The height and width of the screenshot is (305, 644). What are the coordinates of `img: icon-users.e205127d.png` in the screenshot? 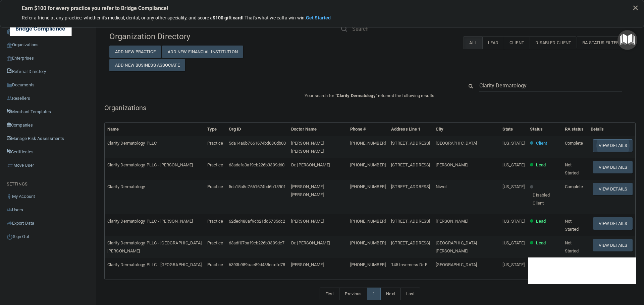 It's located at (10, 210).